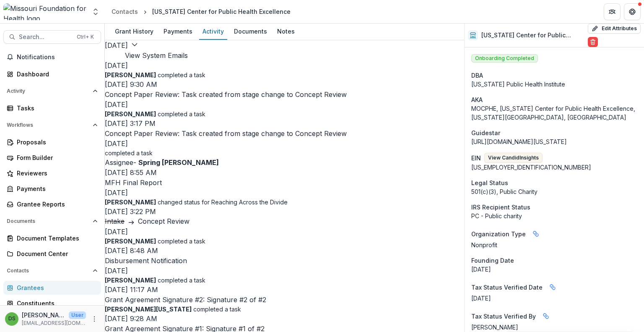 The height and width of the screenshot is (332, 644). Describe the element at coordinates (48, 125) in the screenshot. I see `span: Workflows` at that location.